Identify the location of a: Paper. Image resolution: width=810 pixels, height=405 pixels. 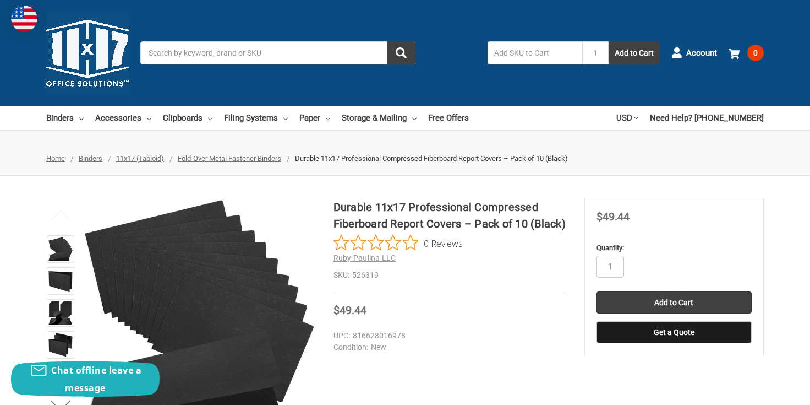
(315, 118).